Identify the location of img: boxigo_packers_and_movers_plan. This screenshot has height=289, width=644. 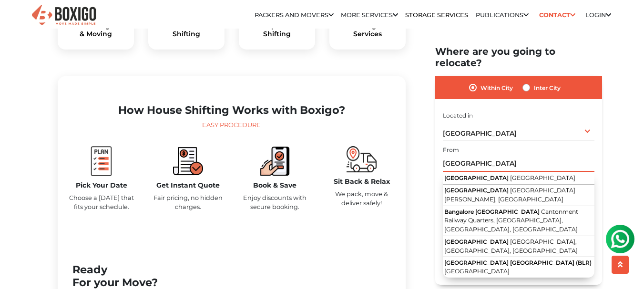
(101, 161).